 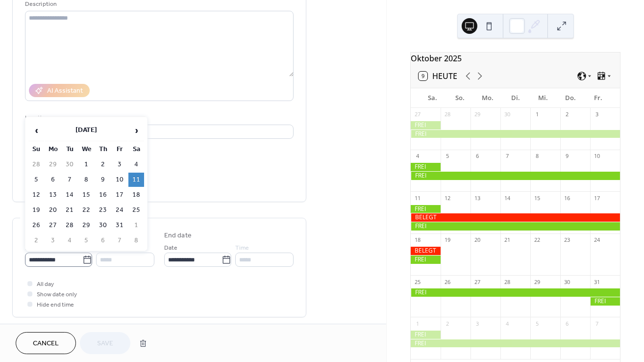 What do you see at coordinates (120, 240) in the screenshot?
I see `td: 7` at bounding box center [120, 240].